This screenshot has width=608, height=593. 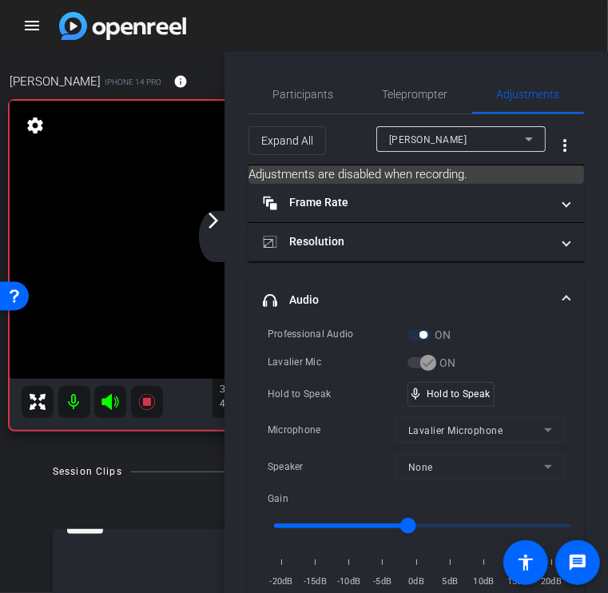 What do you see at coordinates (416, 394) in the screenshot?
I see `span: mic_none` at bounding box center [416, 394].